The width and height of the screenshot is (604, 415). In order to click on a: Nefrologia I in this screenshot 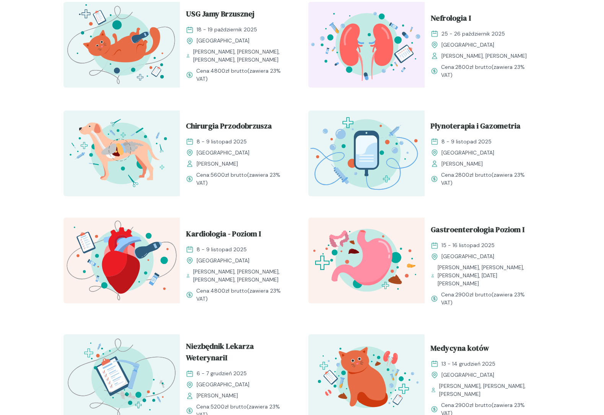, I will do `click(483, 20)`.